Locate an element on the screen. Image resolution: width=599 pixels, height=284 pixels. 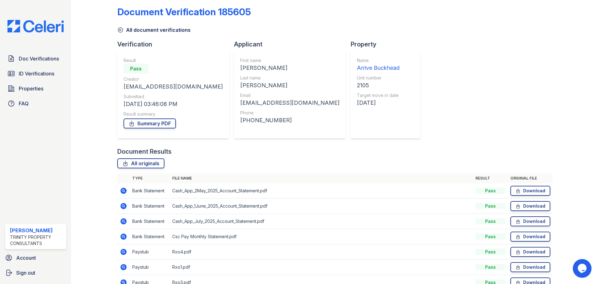
a: Summary PDF is located at coordinates (150, 124).